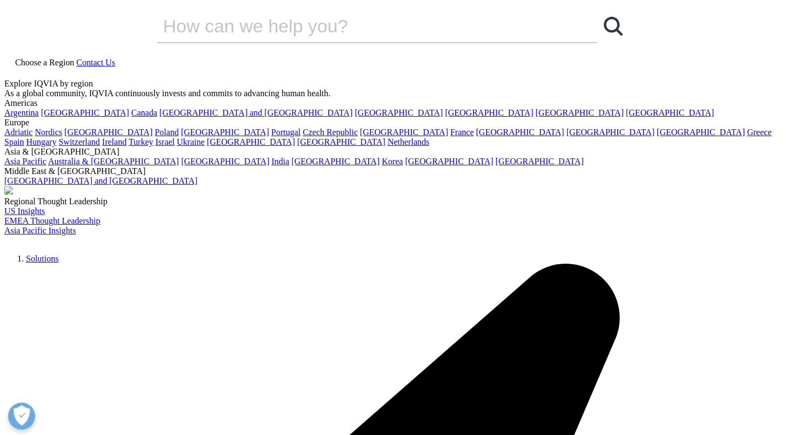 The width and height of the screenshot is (786, 435). What do you see at coordinates (42, 258) in the screenshot?
I see `a: Solutions` at bounding box center [42, 258].